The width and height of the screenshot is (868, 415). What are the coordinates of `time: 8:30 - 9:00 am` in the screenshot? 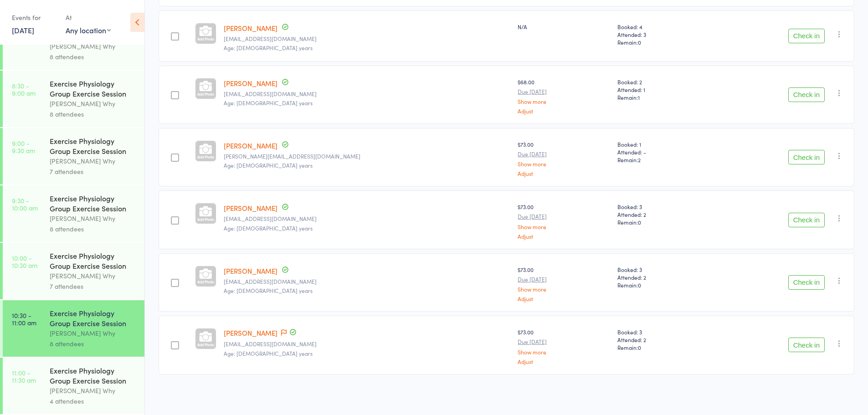 It's located at (24, 89).